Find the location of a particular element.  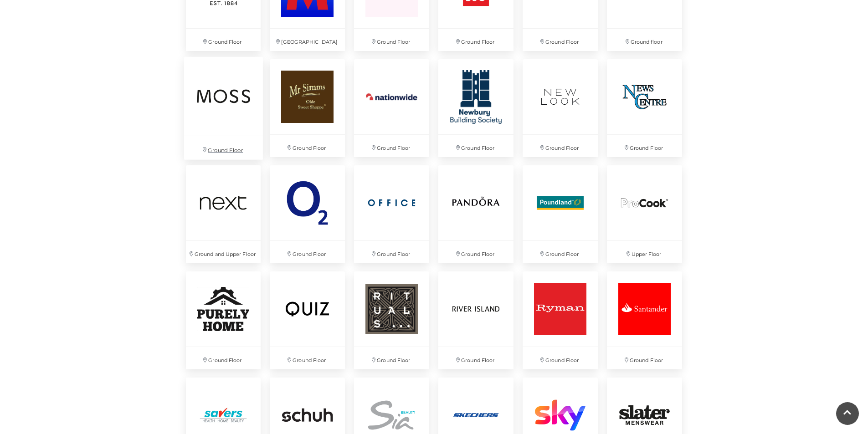

a: Purley Home at Festival Place Ground Floor is located at coordinates (223, 320).